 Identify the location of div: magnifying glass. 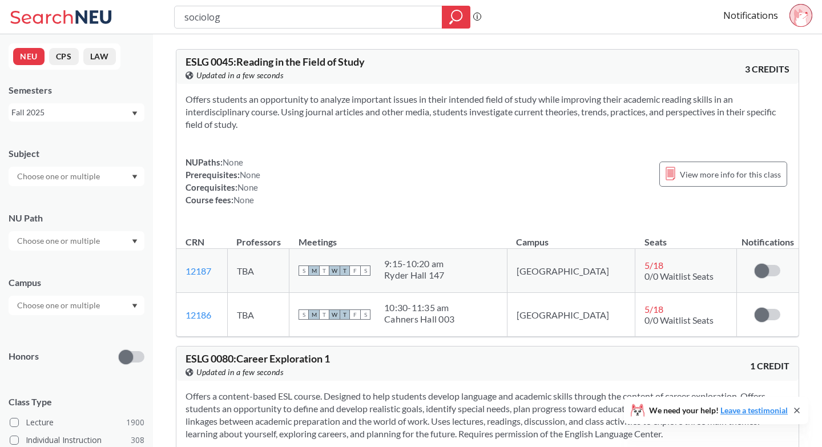
(456, 17).